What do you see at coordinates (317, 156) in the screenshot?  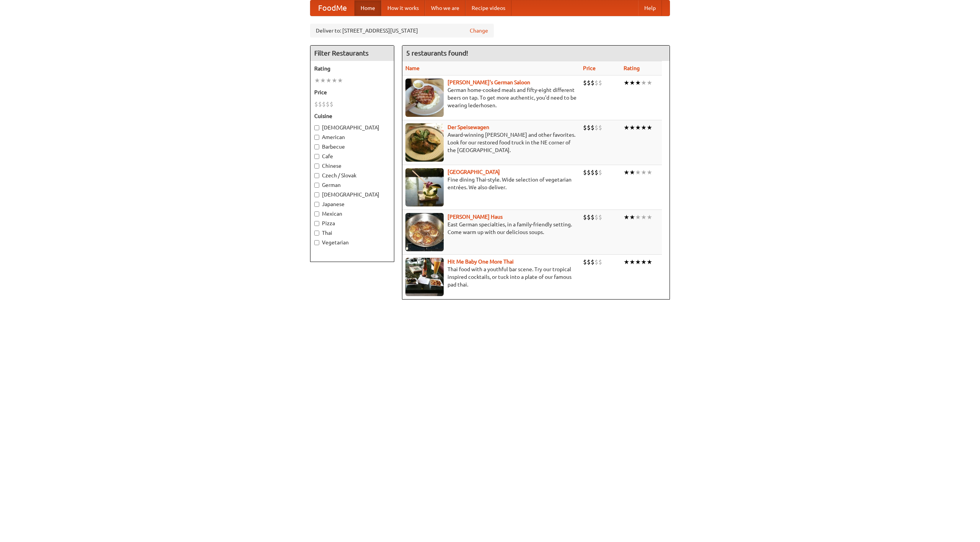 I see `input: Cafe` at bounding box center [317, 156].